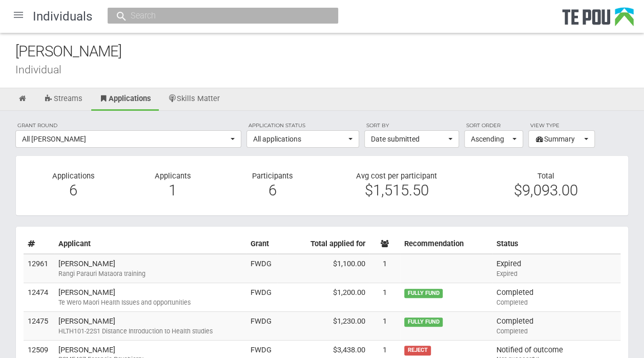 The height and width of the screenshot is (358, 644). I want to click on a: Streams, so click(63, 100).